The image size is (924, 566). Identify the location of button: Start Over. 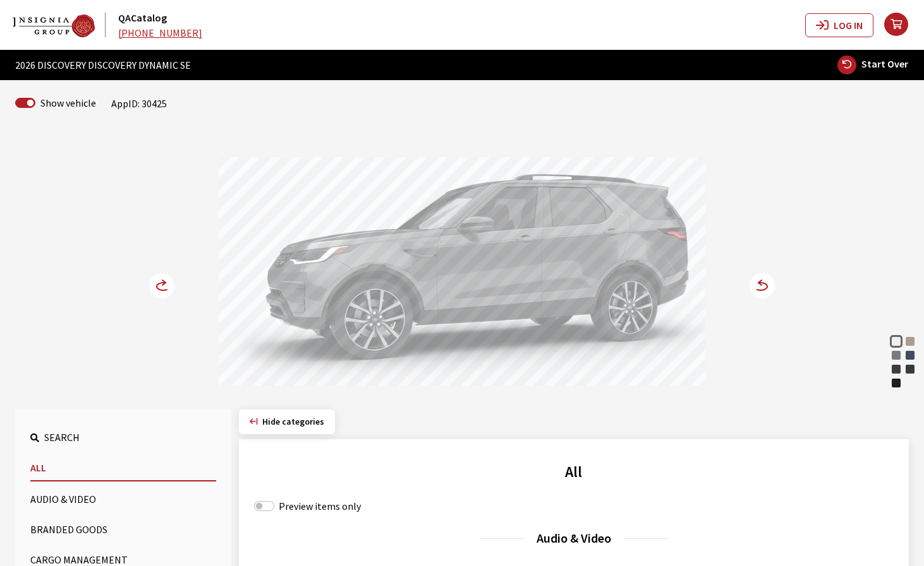
(873, 65).